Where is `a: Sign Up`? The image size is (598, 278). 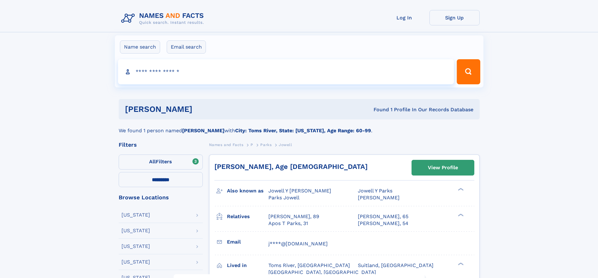 a: Sign Up is located at coordinates (454, 18).